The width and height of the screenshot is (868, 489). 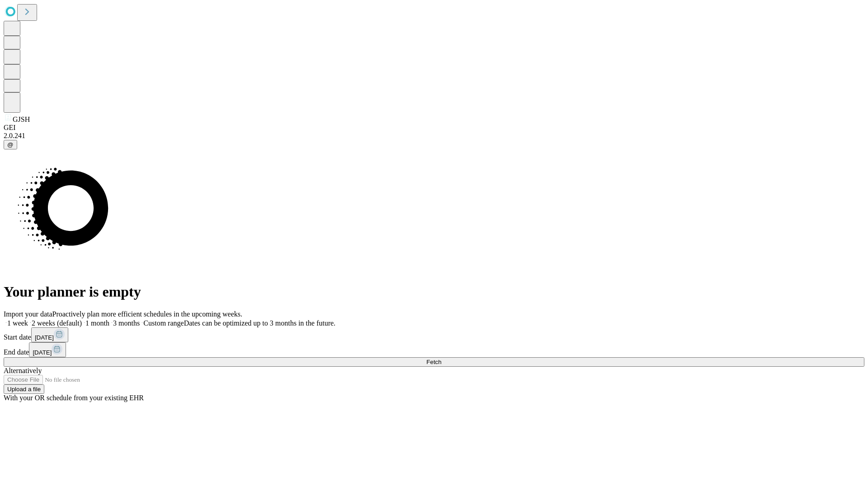 I want to click on span: Custom range, so click(x=163, y=323).